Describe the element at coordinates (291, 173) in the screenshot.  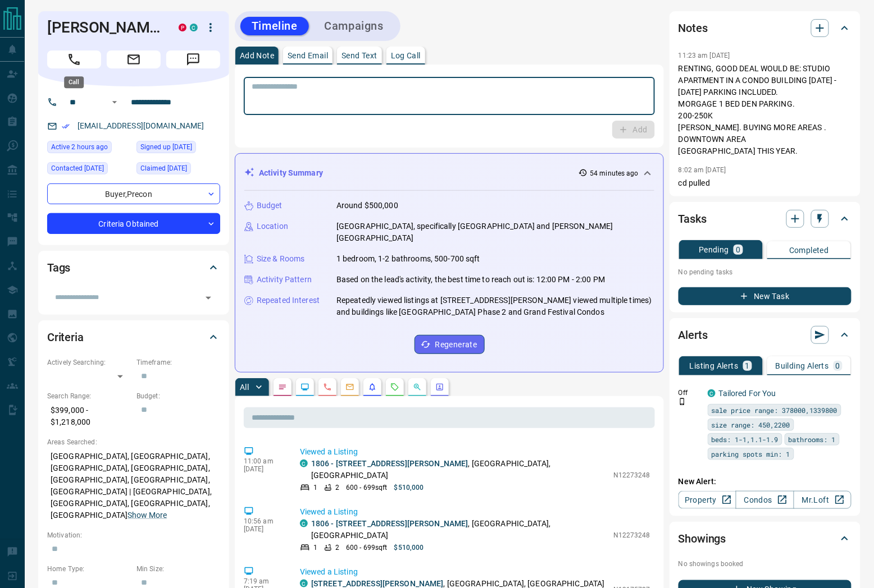
I see `p: Activity Summary` at that location.